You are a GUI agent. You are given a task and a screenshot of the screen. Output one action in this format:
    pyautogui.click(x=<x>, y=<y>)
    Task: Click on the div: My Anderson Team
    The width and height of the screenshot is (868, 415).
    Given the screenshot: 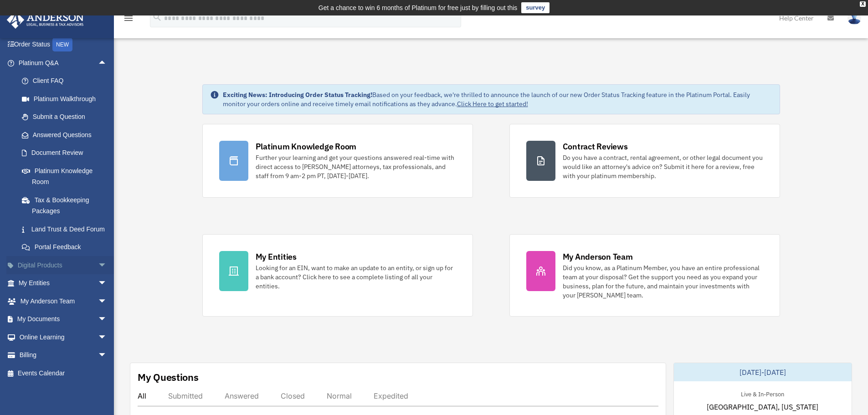 What is the action you would take?
    pyautogui.click(x=598, y=256)
    